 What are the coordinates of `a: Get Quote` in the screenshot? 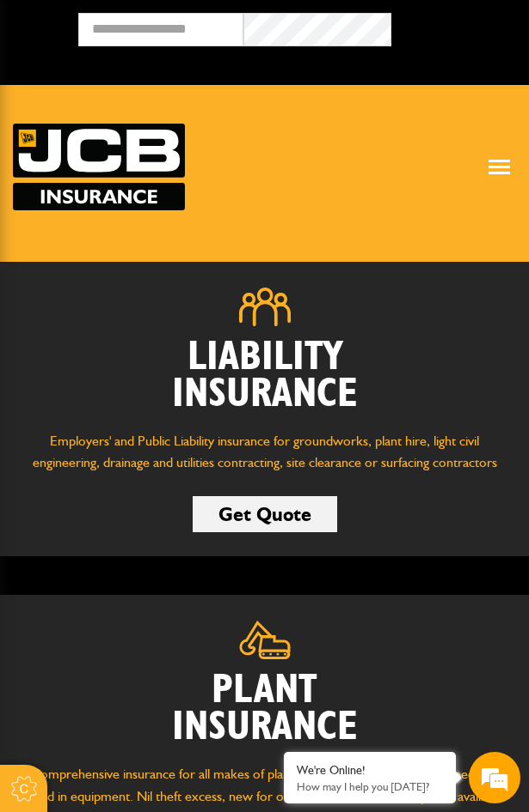 It's located at (265, 515).